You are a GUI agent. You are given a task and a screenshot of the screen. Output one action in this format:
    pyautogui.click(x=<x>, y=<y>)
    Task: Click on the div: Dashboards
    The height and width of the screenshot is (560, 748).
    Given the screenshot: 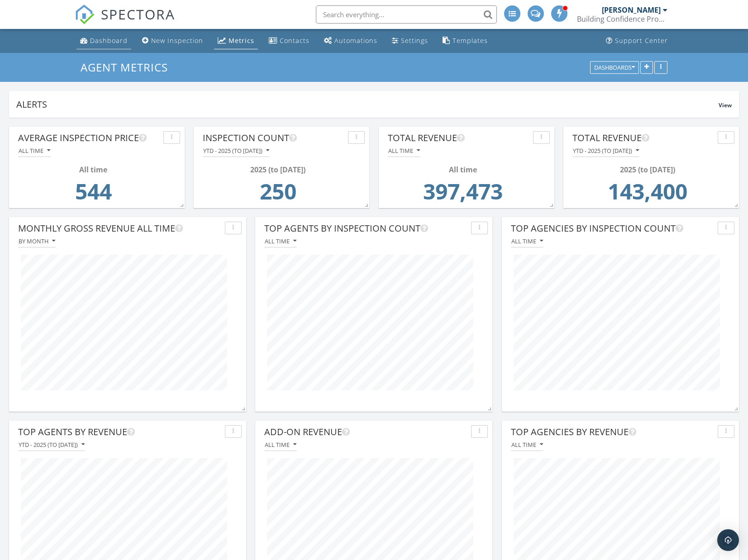 What is the action you would take?
    pyautogui.click(x=615, y=67)
    